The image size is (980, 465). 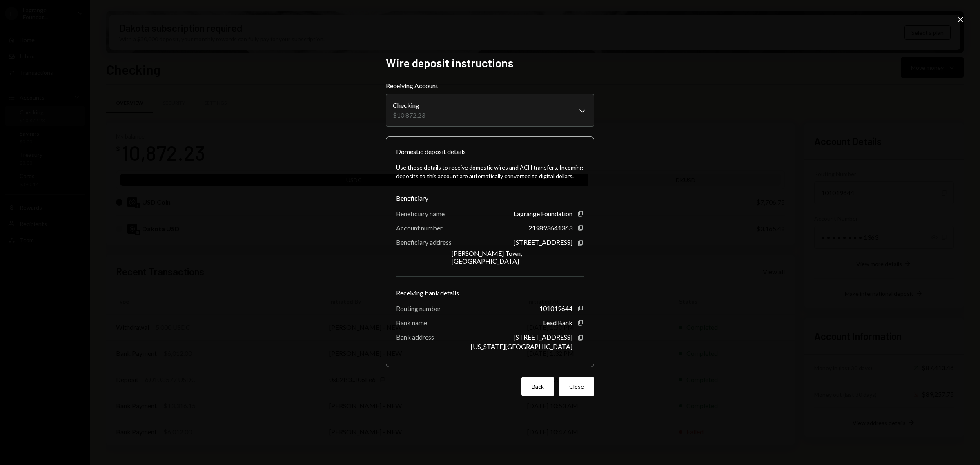 What do you see at coordinates (543, 213) in the screenshot?
I see `div: Lagrange Foundation` at bounding box center [543, 213].